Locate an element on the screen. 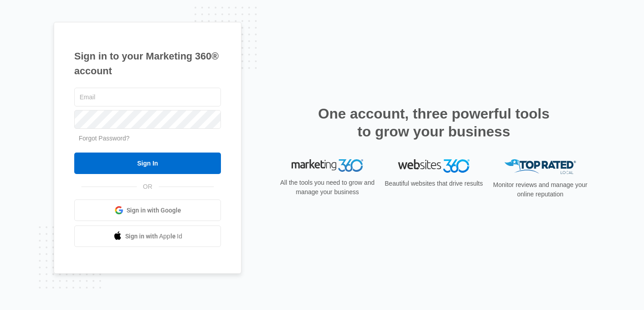  input: Email is located at coordinates (147, 97).